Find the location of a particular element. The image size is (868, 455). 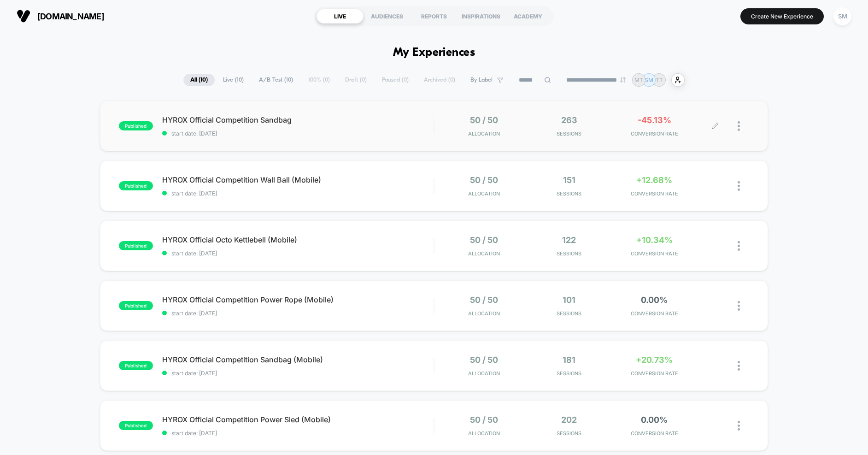

img: Visually logo is located at coordinates (23, 16).